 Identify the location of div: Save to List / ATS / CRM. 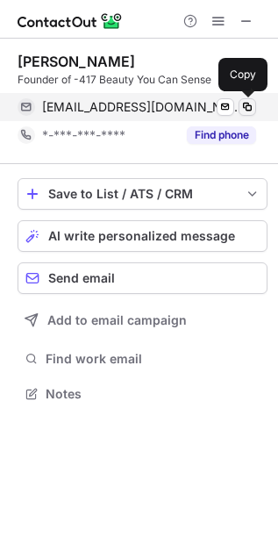
(142, 194).